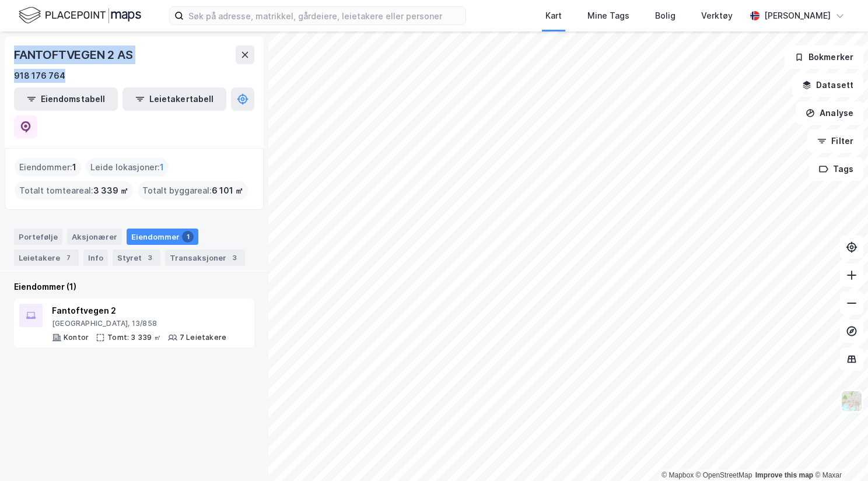 The image size is (868, 481). I want to click on div: Eiendommer, so click(162, 237).